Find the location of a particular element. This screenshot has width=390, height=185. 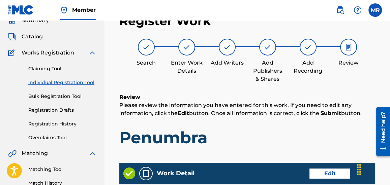

img: Top Rightsholder is located at coordinates (64, 10).